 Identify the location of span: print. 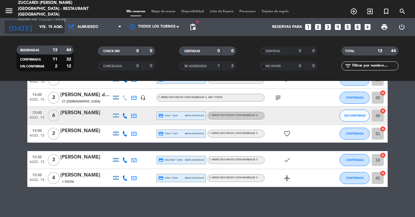
(384, 27).